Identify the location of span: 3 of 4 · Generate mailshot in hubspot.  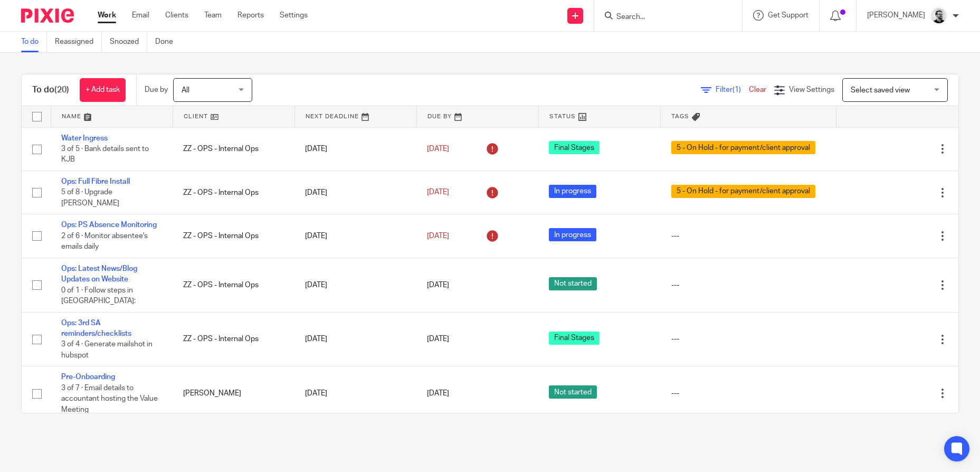
(107, 350).